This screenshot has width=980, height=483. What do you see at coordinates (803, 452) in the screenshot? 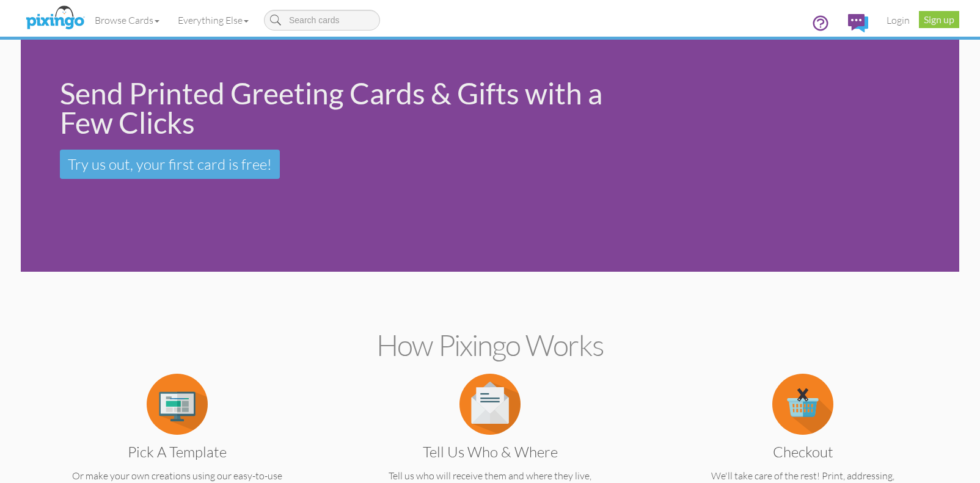
I see `h3: Checkout` at bounding box center [803, 452].